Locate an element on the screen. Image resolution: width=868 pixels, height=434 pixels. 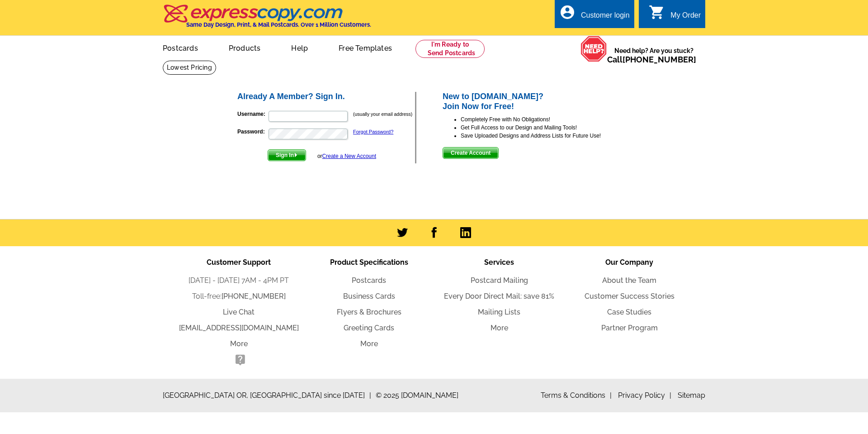
span: Create Account is located at coordinates (471, 153).